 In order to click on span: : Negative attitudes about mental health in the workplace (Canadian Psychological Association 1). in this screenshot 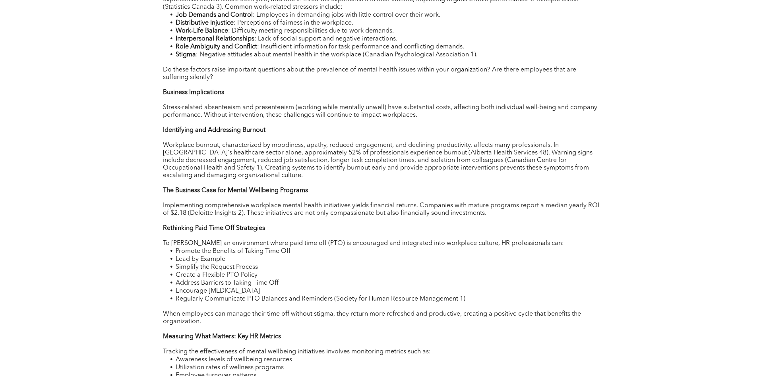, I will do `click(336, 55)`.